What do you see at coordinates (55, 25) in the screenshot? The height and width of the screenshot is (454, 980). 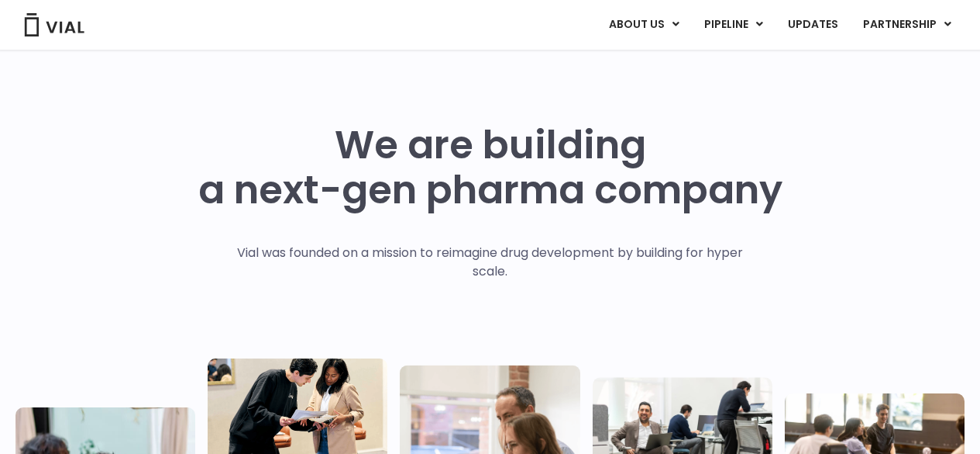 I see `img: Vial Logo` at bounding box center [55, 25].